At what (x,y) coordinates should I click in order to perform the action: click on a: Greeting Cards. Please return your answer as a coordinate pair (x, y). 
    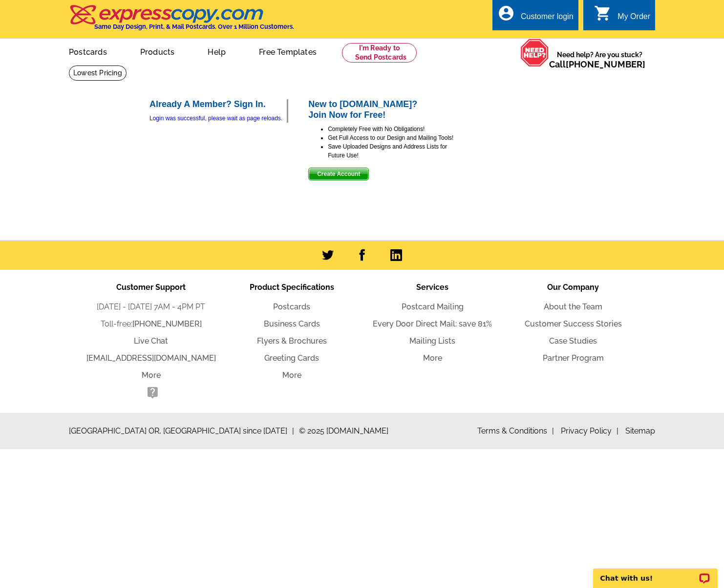
    Looking at the image, I should click on (292, 357).